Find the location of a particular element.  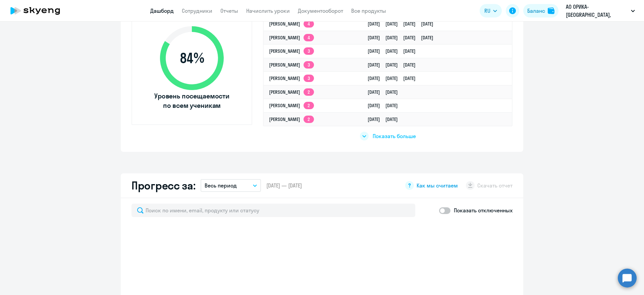

button: Балансbalance is located at coordinates (541, 11).